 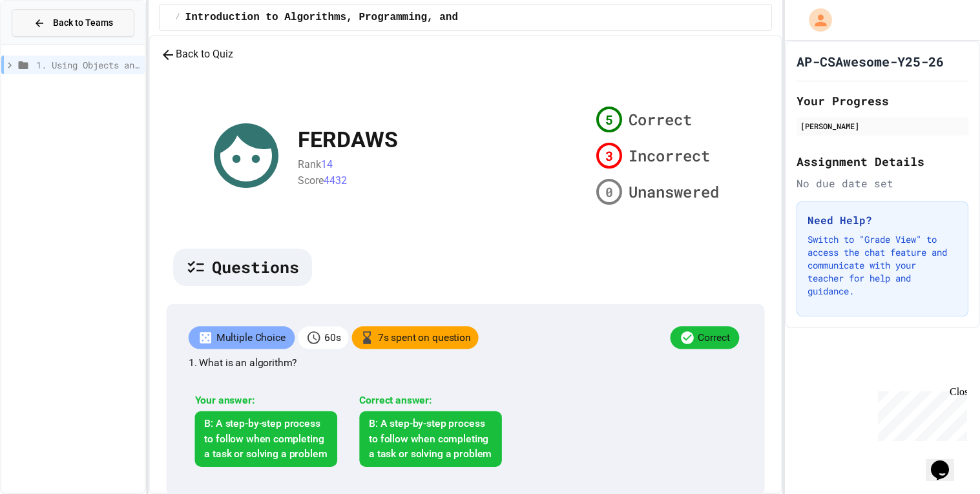 I want to click on h2: Assignment Details, so click(x=883, y=162).